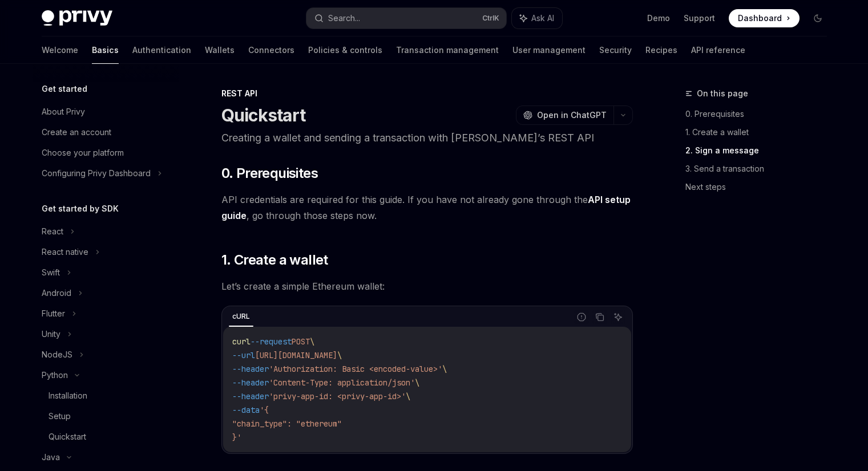 This screenshot has width=868, height=471. I want to click on a: 0. Prerequisites, so click(761, 114).